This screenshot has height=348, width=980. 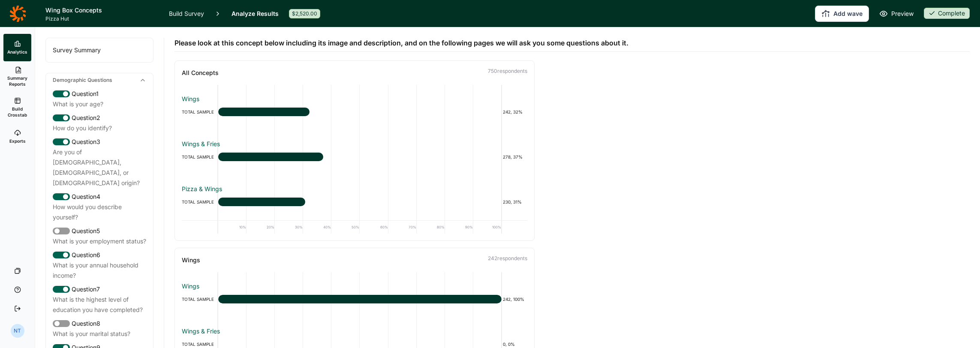 I want to click on button: Add wave, so click(x=842, y=14).